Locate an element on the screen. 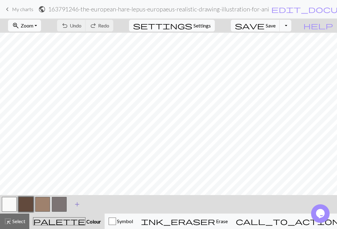  span: Settings is located at coordinates (202, 26).